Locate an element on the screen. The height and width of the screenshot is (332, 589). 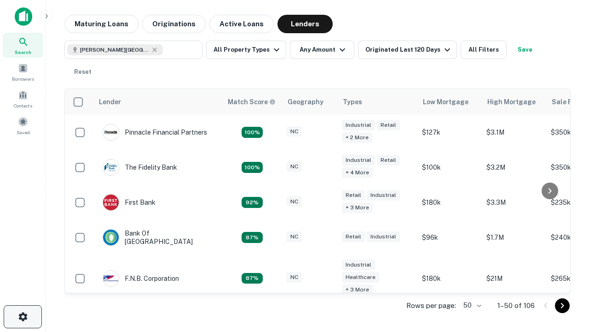
a: Saved is located at coordinates (23, 125).